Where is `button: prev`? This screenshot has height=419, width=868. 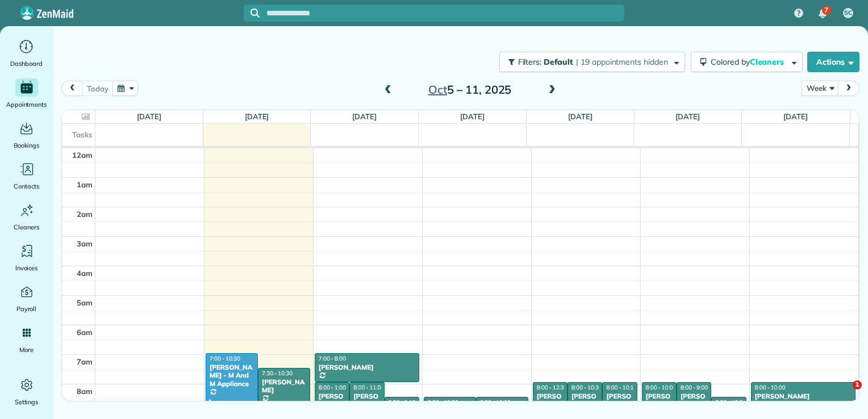 button: prev is located at coordinates (72, 88).